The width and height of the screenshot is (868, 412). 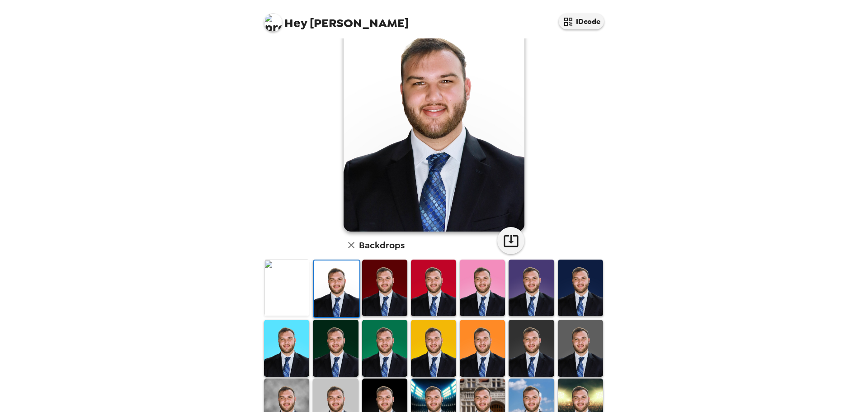 I want to click on h6: Backdrops, so click(x=382, y=245).